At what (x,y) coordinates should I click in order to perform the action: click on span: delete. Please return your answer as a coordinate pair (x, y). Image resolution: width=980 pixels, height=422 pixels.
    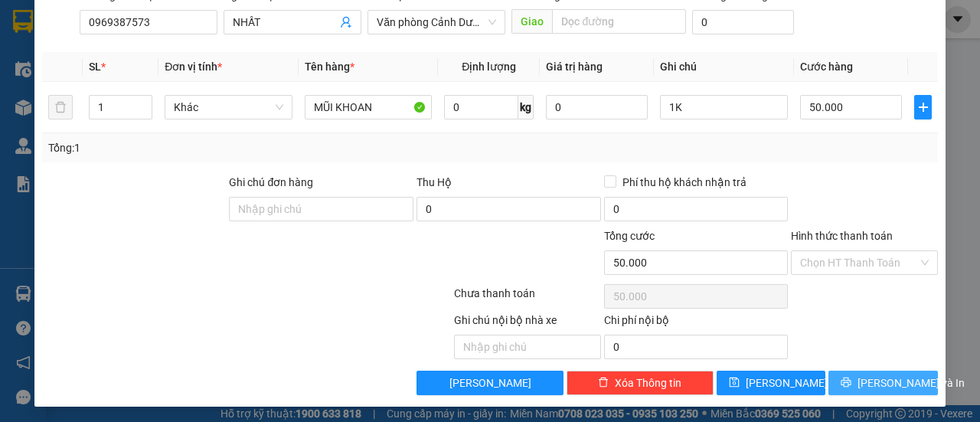
    Looking at the image, I should click on (603, 383).